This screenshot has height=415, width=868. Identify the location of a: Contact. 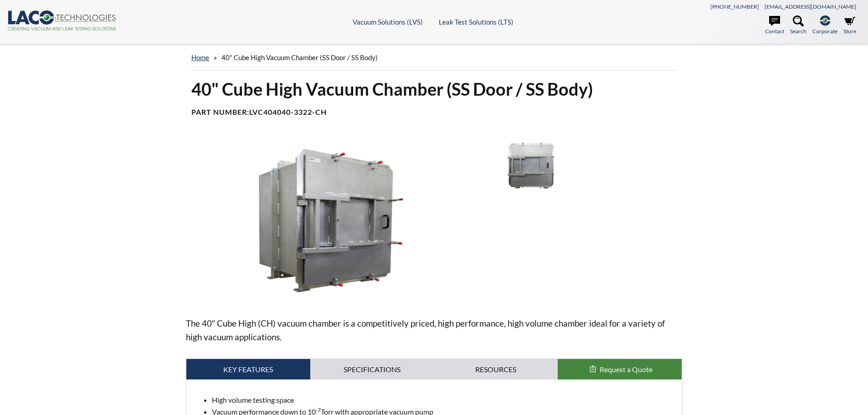
(774, 25).